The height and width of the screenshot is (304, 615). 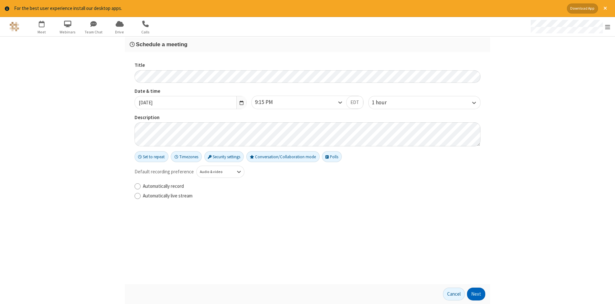 What do you see at coordinates (312, 195) in the screenshot?
I see `label: Automatically live stream` at bounding box center [312, 195].